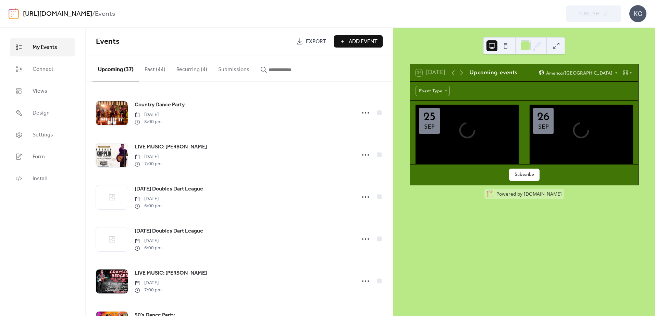 The width and height of the screenshot is (655, 316). I want to click on span: Export, so click(316, 42).